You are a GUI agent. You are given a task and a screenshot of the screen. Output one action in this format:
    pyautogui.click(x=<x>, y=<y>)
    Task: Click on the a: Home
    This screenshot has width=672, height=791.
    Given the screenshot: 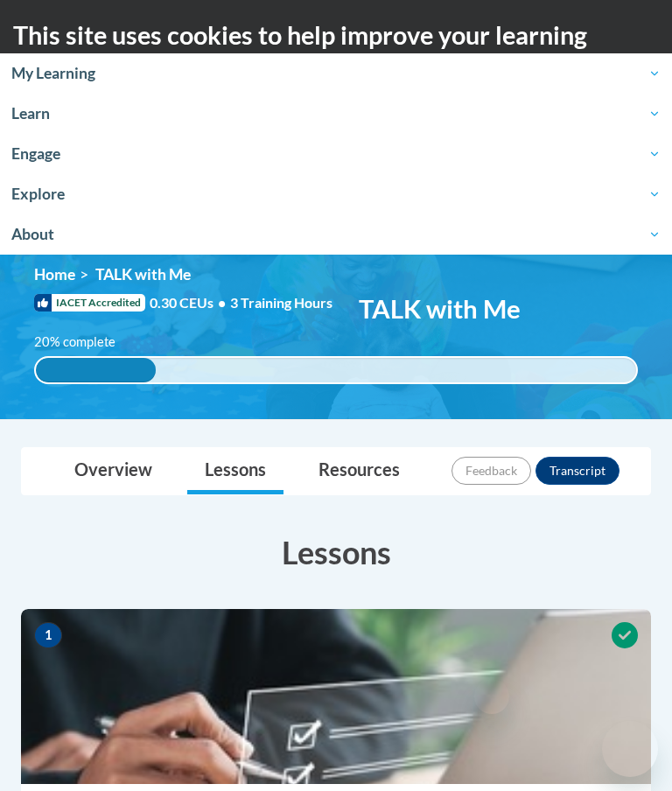 What is the action you would take?
    pyautogui.click(x=54, y=274)
    